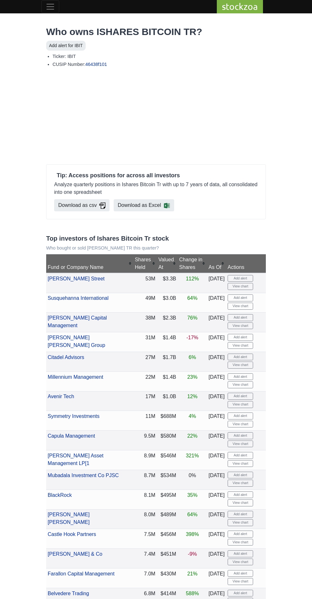 The image size is (312, 599). What do you see at coordinates (167, 283) in the screenshot?
I see `td: $3.3B` at bounding box center [167, 283].